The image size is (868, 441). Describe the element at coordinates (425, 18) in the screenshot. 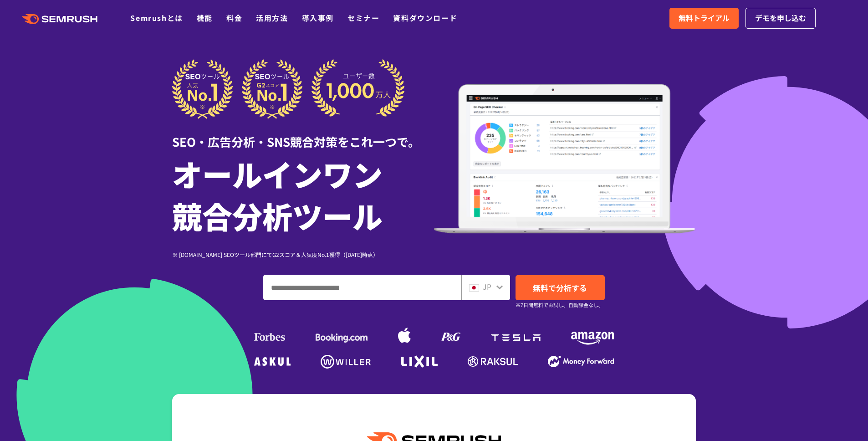

I see `a: 資料ダウンロード` at that location.